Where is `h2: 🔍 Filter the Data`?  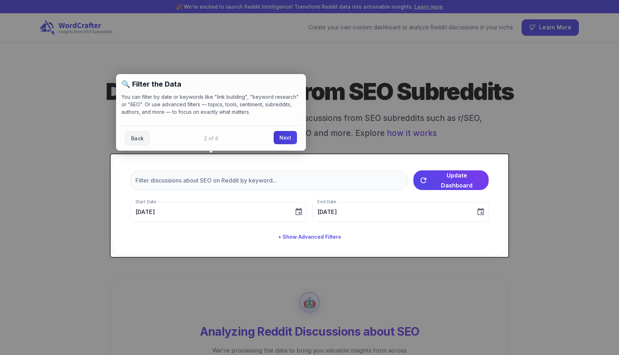 h2: 🔍 Filter the Data is located at coordinates (211, 84).